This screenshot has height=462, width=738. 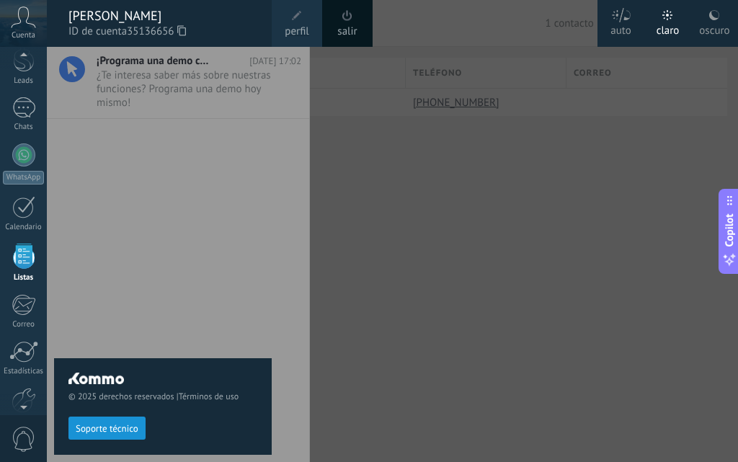 I want to click on div: Listas, so click(x=24, y=278).